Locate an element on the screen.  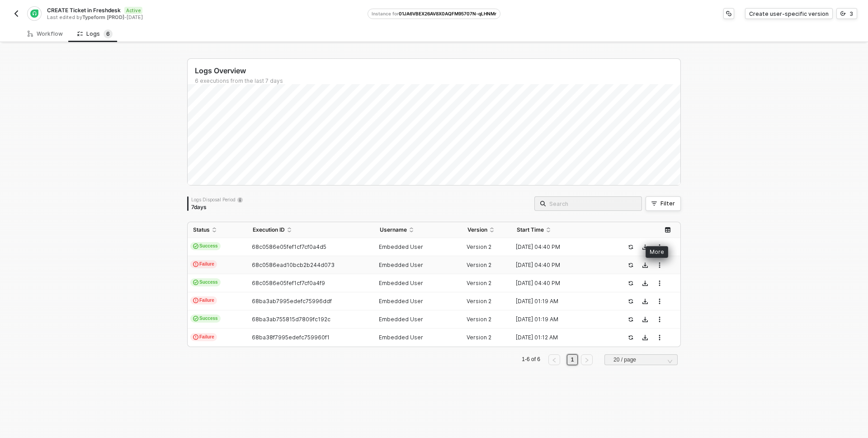
span: icon-table is located at coordinates (668, 229).